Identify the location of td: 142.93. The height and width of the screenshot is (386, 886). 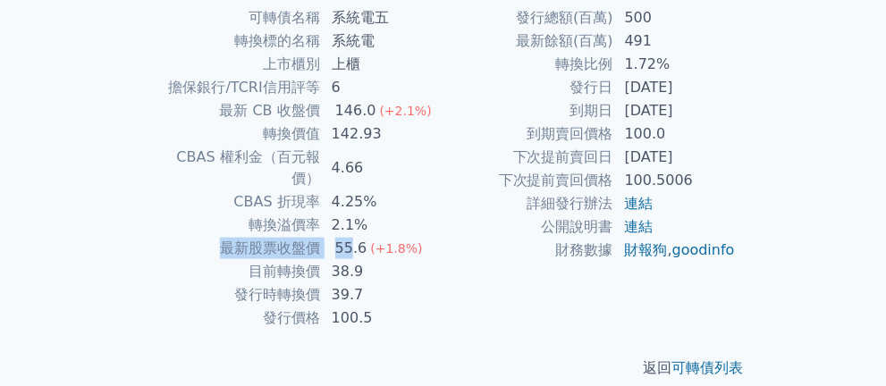
(382, 134).